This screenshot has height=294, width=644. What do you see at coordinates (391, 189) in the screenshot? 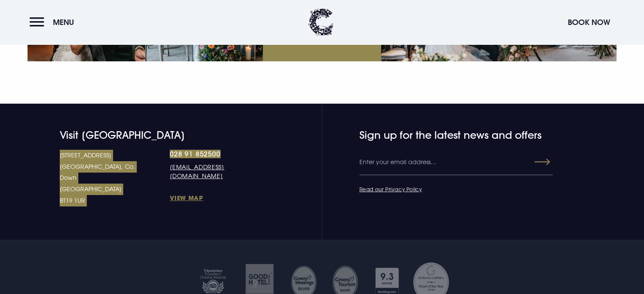
I see `a: Read our Privacy Policy` at bounding box center [391, 189].